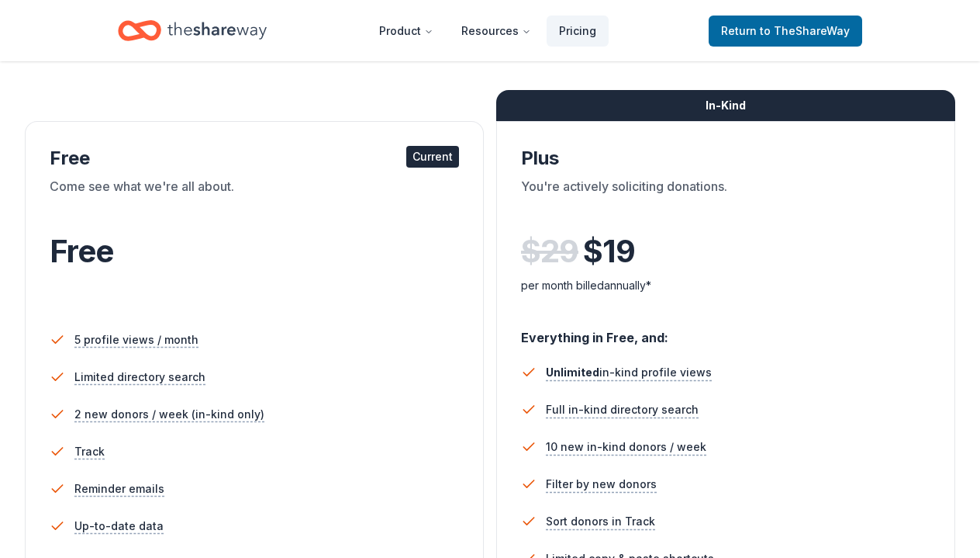 This screenshot has height=558, width=980. What do you see at coordinates (785, 31) in the screenshot?
I see `span: Return` at bounding box center [785, 31].